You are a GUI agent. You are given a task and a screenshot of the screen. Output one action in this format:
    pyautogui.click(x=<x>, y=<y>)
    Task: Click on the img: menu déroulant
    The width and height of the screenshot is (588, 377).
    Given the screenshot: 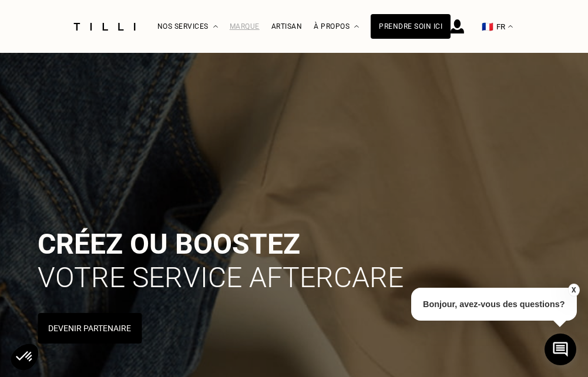 What is the action you would take?
    pyautogui.click(x=510, y=27)
    